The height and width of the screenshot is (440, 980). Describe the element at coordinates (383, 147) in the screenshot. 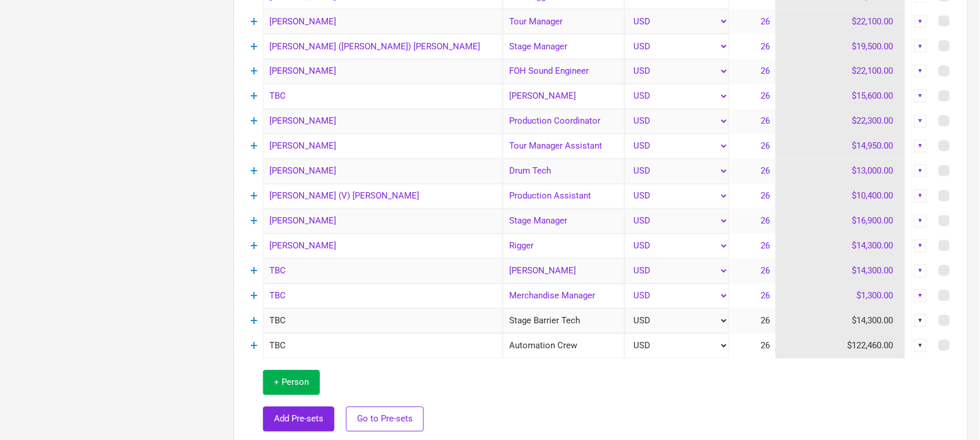

I see `input: eg: Angus` at that location.